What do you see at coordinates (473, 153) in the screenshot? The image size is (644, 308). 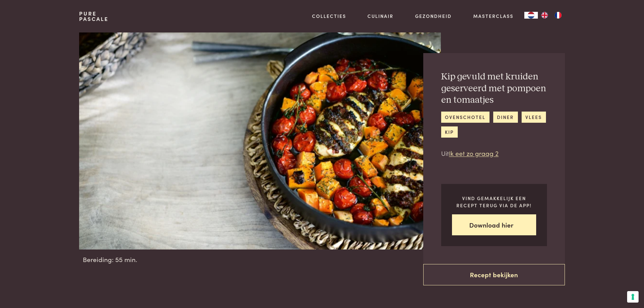 I see `a: Ik eet zo graag 2` at bounding box center [473, 153].